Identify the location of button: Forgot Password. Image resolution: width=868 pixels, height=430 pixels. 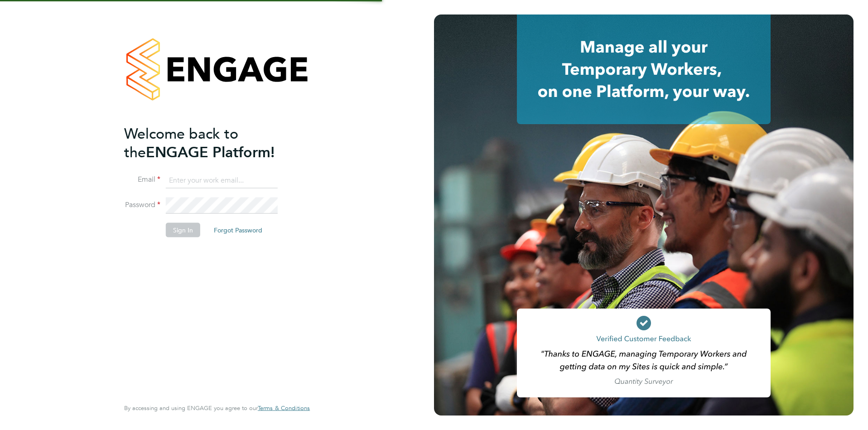
(238, 230).